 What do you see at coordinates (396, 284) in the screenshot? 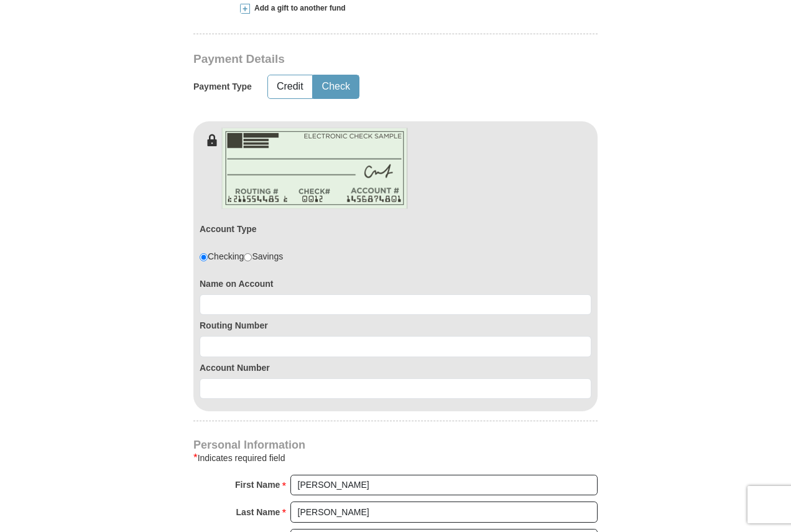
I see `label: Name on Account` at bounding box center [396, 284].